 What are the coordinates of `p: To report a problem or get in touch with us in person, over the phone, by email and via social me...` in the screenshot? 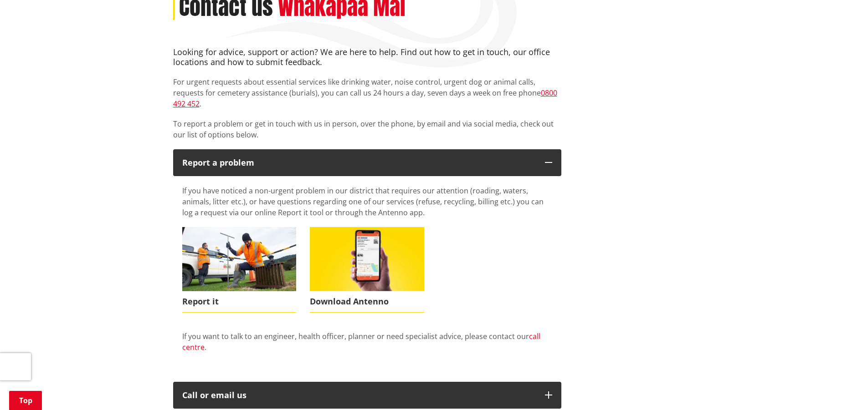 It's located at (368, 130).